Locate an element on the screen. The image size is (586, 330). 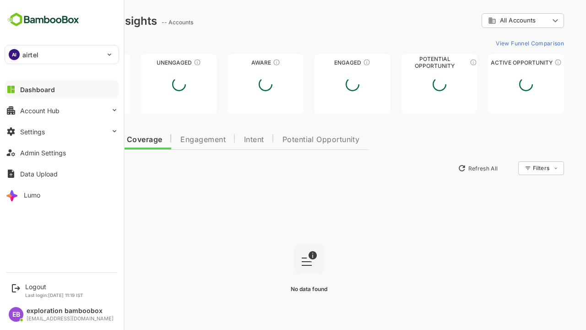
button: Admin Settings is located at coordinates (62, 153).